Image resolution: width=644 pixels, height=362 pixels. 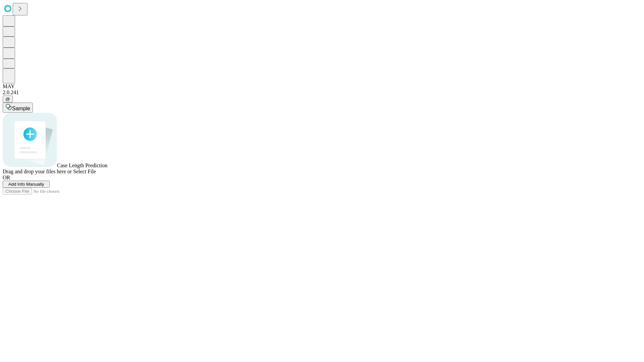 I want to click on span: Sample, so click(x=21, y=108).